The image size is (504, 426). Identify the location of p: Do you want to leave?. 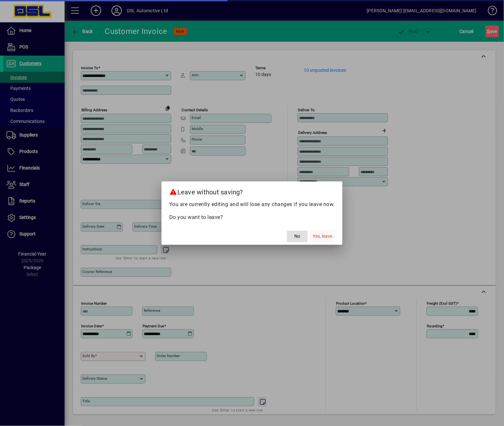
(252, 217).